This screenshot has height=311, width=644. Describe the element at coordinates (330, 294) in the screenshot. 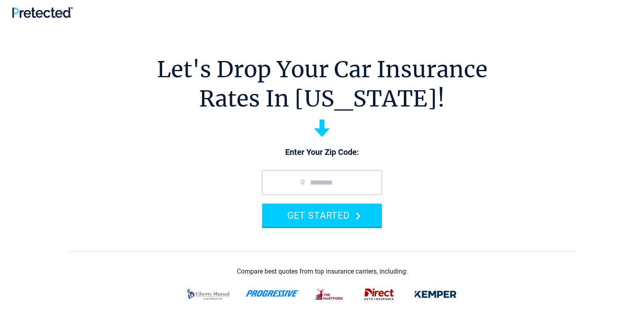

I see `img: thehartford` at that location.